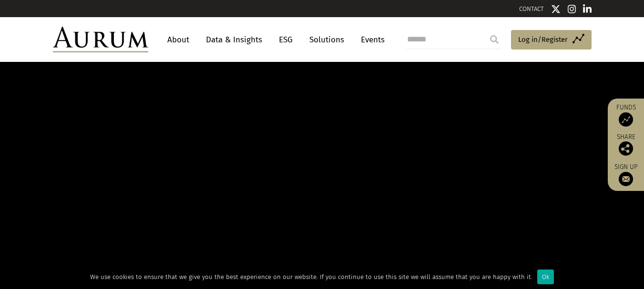 The image size is (644, 289). What do you see at coordinates (100, 39) in the screenshot?
I see `img: Aurum` at bounding box center [100, 39].